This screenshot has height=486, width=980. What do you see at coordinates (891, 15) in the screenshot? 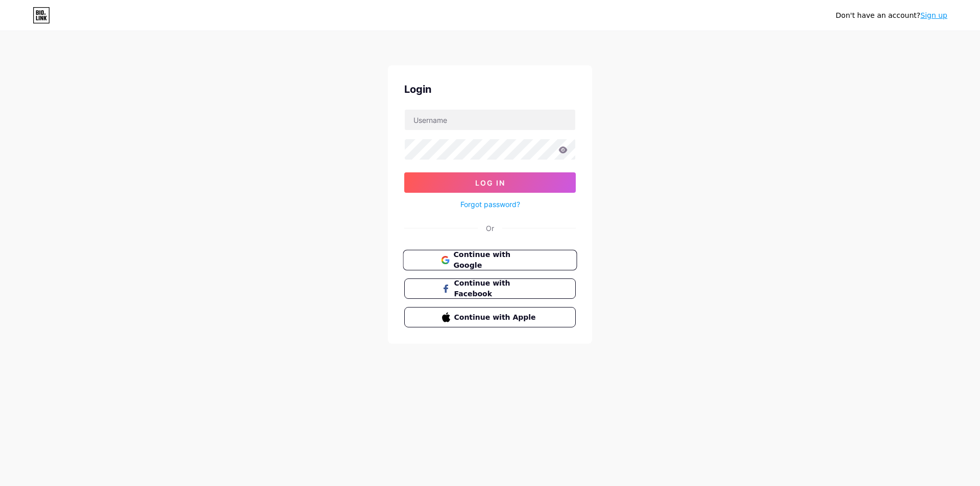
I see `div: Don't have an account?` at bounding box center [891, 15].